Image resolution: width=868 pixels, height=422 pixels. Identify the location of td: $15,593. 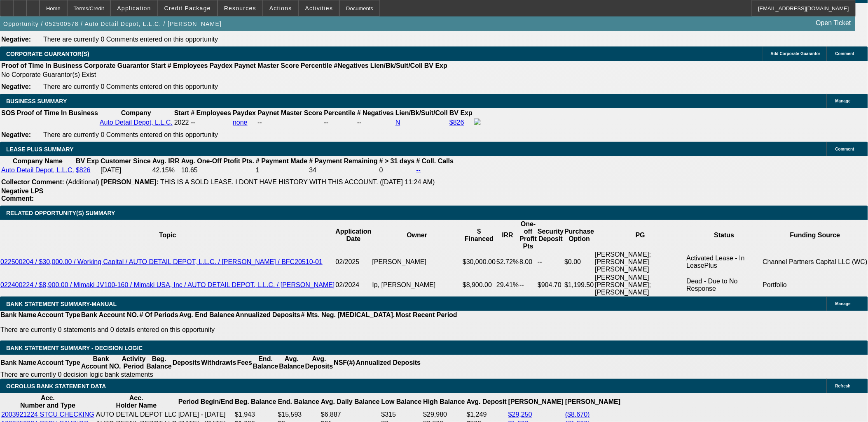
(298, 415).